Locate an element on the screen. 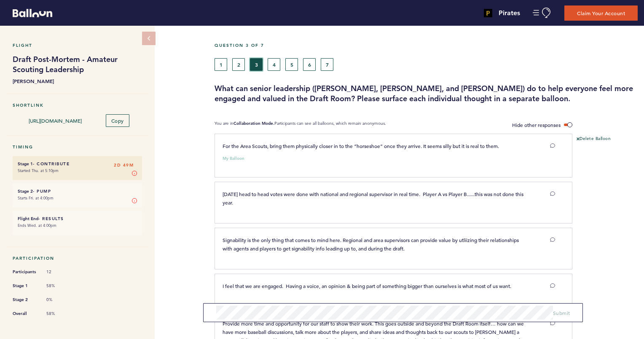  span: Hide other responses is located at coordinates (536, 125).